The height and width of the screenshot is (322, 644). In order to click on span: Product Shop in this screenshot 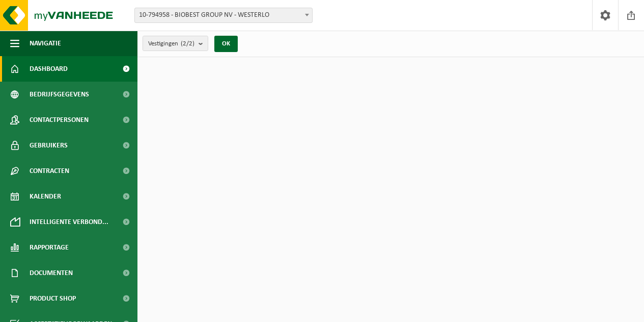, I will do `click(52, 298)`.